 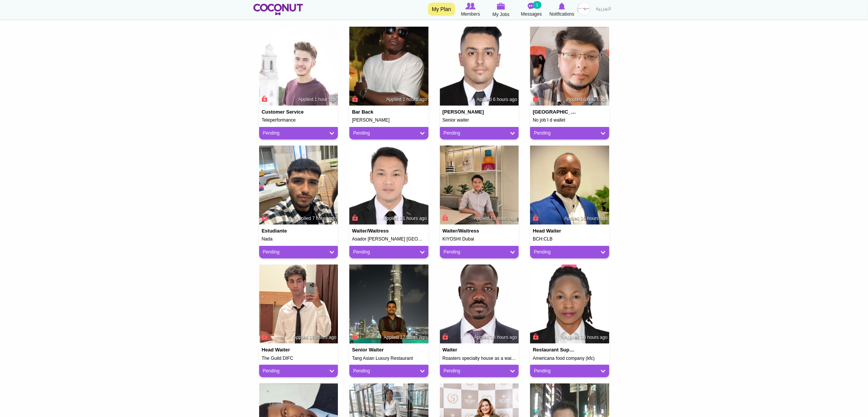 I want to click on h5: Tang Asian Luxury Restaurant, so click(x=389, y=358).